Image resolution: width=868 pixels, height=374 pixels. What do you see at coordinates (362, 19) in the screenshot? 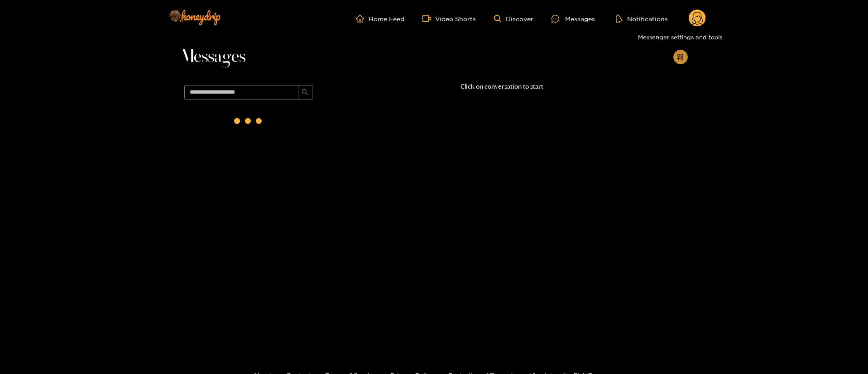
I see `span: home` at bounding box center [362, 19].